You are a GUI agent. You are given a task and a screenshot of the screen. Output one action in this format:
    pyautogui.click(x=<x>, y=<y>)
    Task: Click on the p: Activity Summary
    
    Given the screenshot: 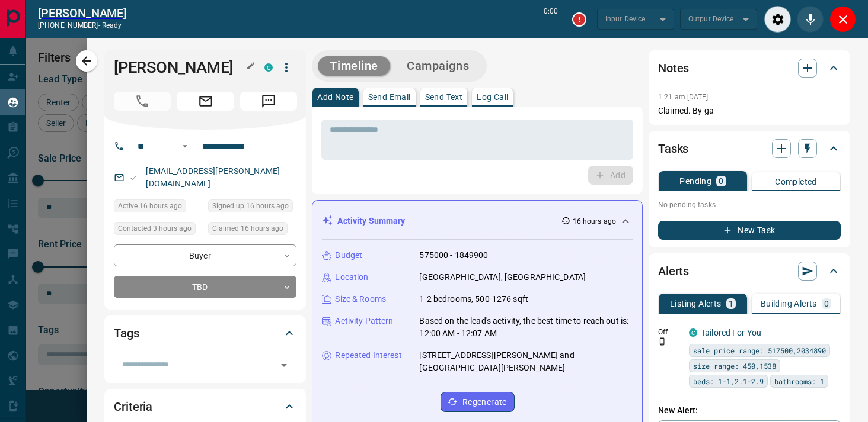 What is the action you would take?
    pyautogui.click(x=371, y=221)
    